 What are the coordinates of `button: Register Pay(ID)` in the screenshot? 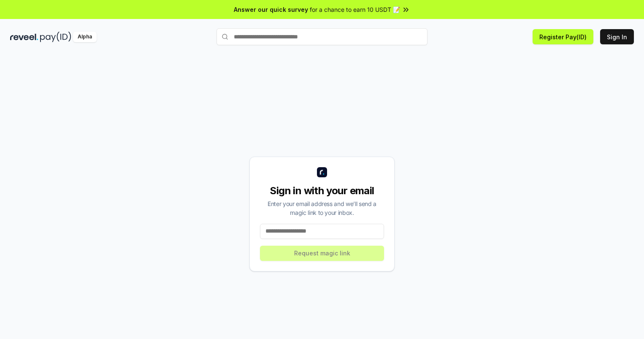 It's located at (563, 37).